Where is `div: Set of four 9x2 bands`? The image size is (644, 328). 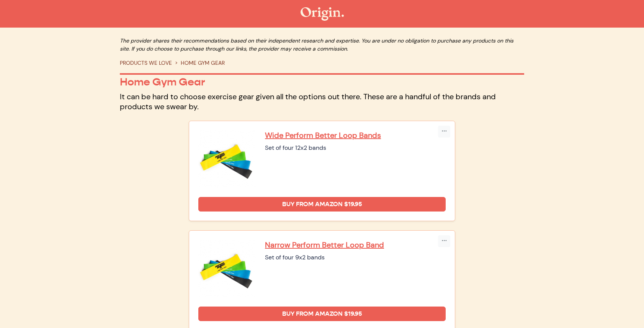
div: Set of four 9x2 bands is located at coordinates (355, 257).